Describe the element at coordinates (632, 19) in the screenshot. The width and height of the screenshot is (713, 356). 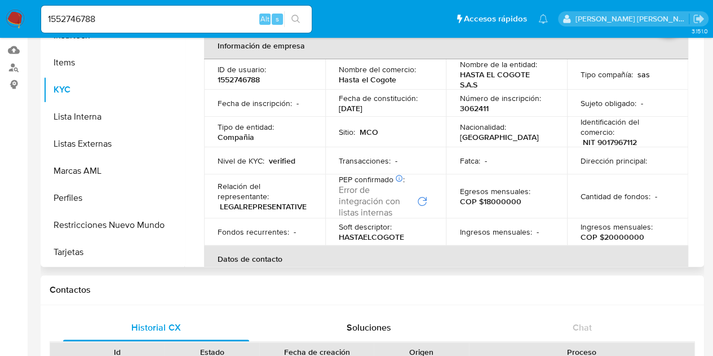
I see `p: leonardo.alvarezortiz@mercadolibre.com.co` at that location.